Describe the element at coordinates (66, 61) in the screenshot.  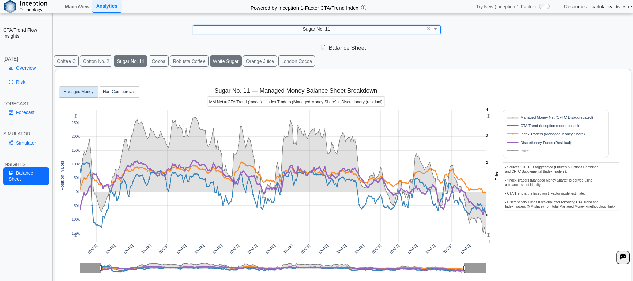
I see `button: Coffee C` at that location.